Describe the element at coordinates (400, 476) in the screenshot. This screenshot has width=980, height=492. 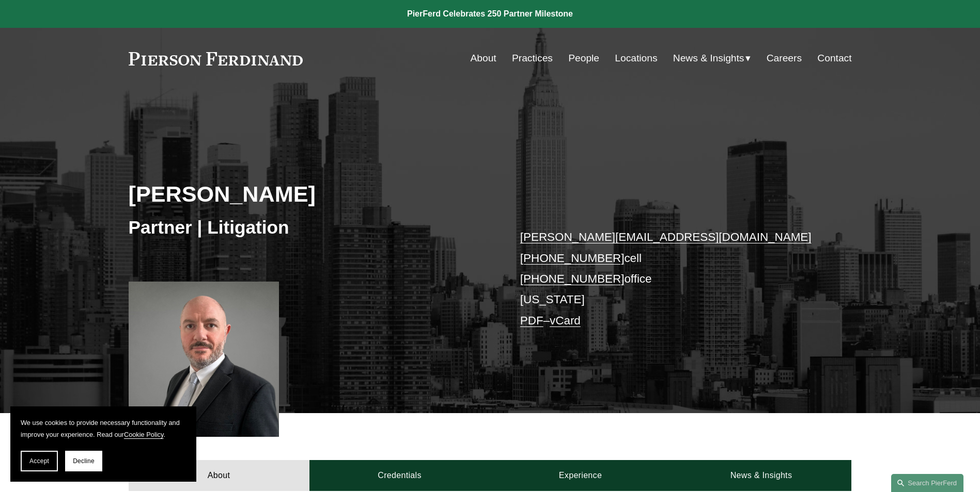
I see `a: Credentials` at that location.